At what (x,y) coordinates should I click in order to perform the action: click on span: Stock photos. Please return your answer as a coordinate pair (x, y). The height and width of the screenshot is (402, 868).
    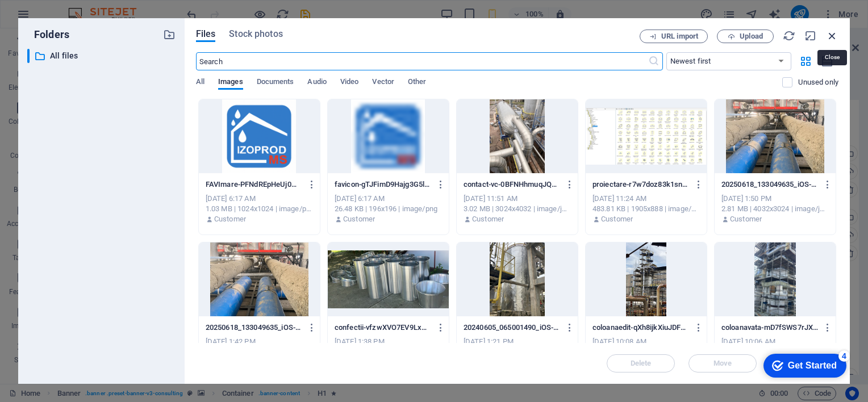
    Looking at the image, I should click on (255, 34).